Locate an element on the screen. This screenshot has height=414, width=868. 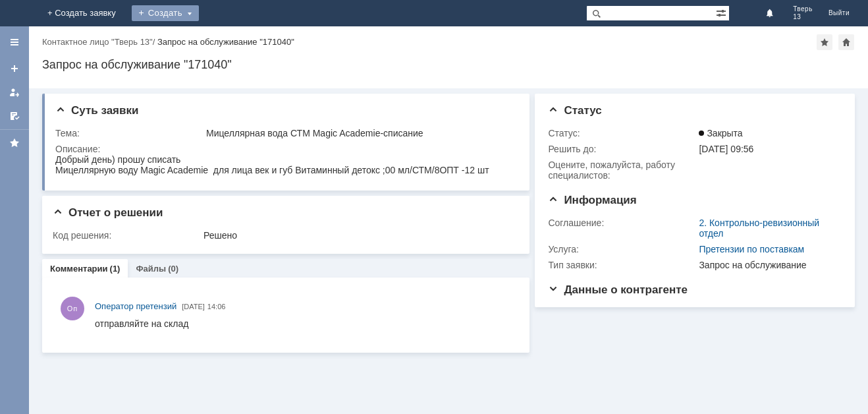
span: Статус is located at coordinates (574, 110).